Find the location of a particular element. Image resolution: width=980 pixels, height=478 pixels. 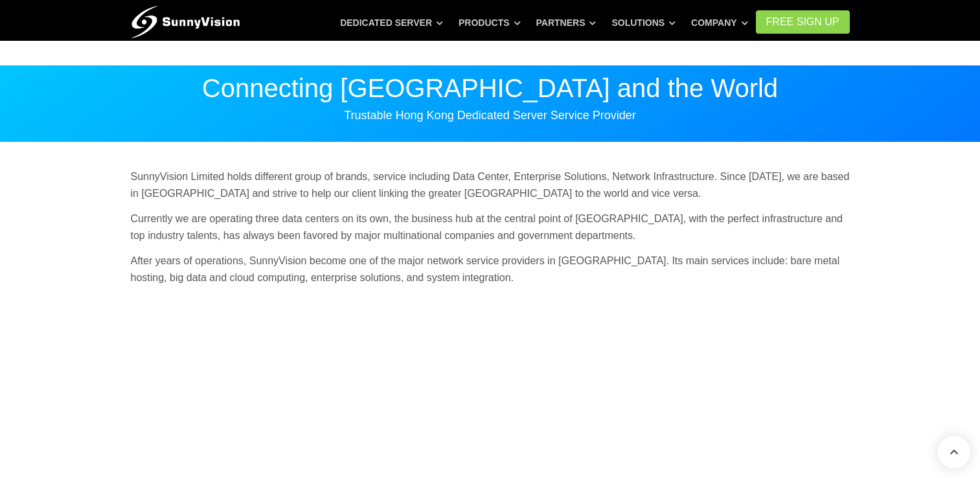

a: FREE Sign Up is located at coordinates (802, 22).